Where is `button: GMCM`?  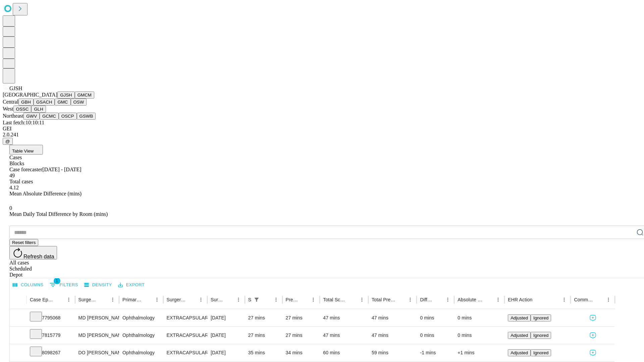
button: GMCM is located at coordinates (85, 95).